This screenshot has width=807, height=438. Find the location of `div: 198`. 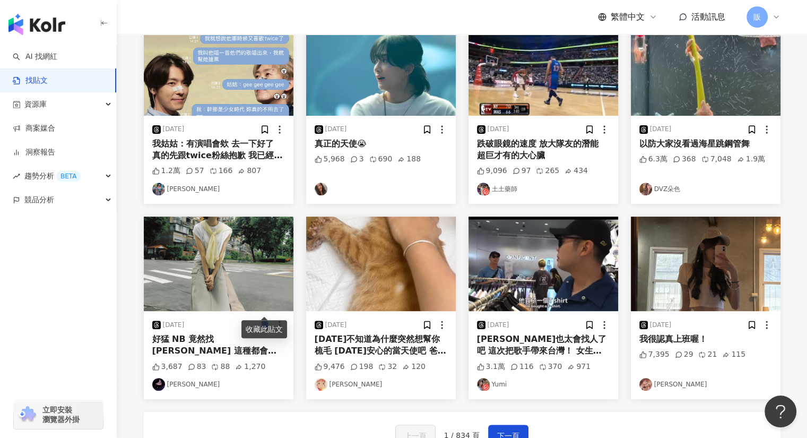

div: 198 is located at coordinates (362, 367).